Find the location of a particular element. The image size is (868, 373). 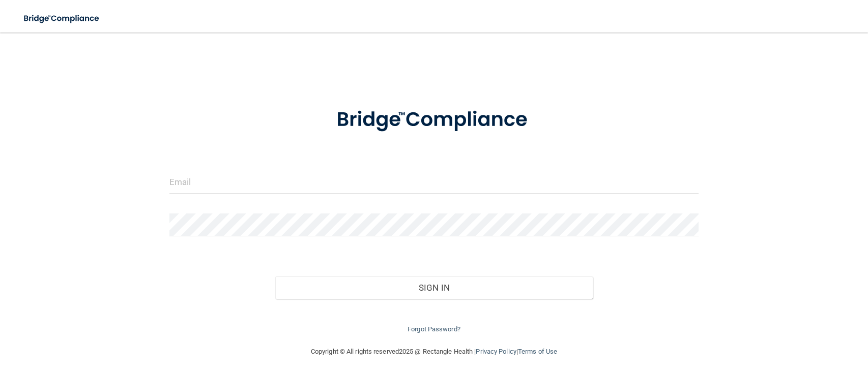

a: Terms of Use is located at coordinates (538, 351).